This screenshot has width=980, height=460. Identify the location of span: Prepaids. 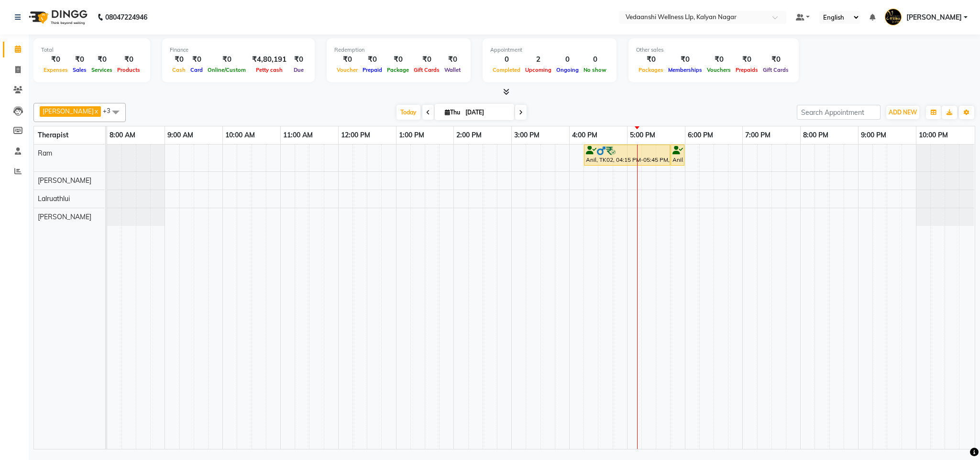
(747, 70).